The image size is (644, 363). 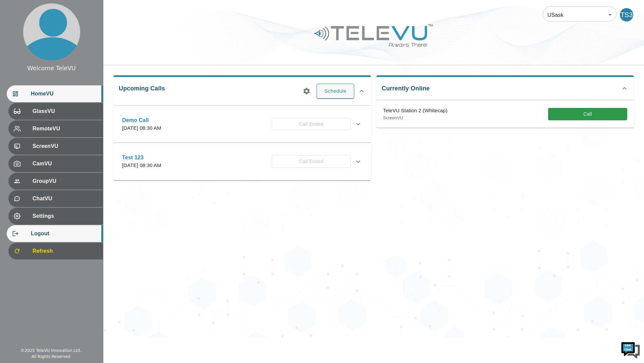 I want to click on span: We're online!, so click(x=66, y=119).